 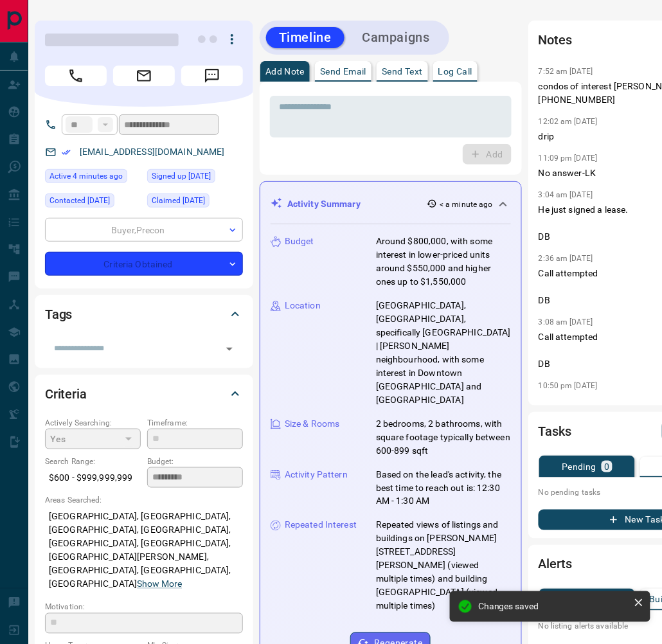 What do you see at coordinates (324, 204) in the screenshot?
I see `p: Activity Summary` at bounding box center [324, 204].